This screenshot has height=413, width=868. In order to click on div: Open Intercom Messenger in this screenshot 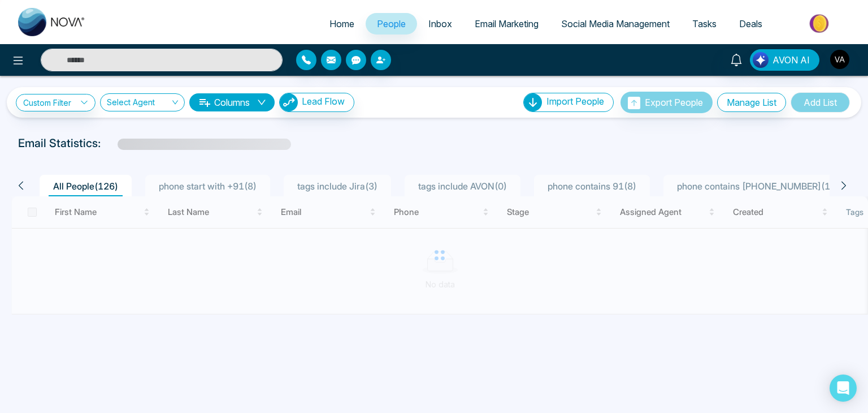, I will do `click(843, 387)`.